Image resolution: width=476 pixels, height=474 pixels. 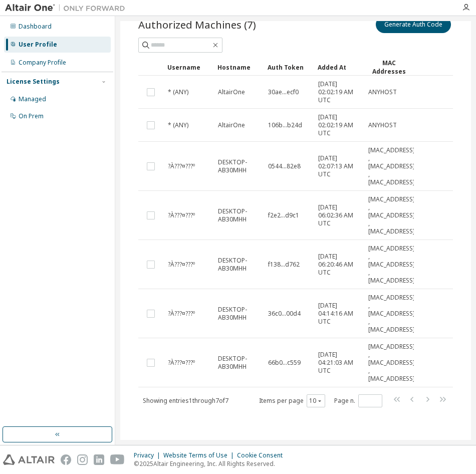 What do you see at coordinates (31, 117) in the screenshot?
I see `div: On Prem` at bounding box center [31, 117].